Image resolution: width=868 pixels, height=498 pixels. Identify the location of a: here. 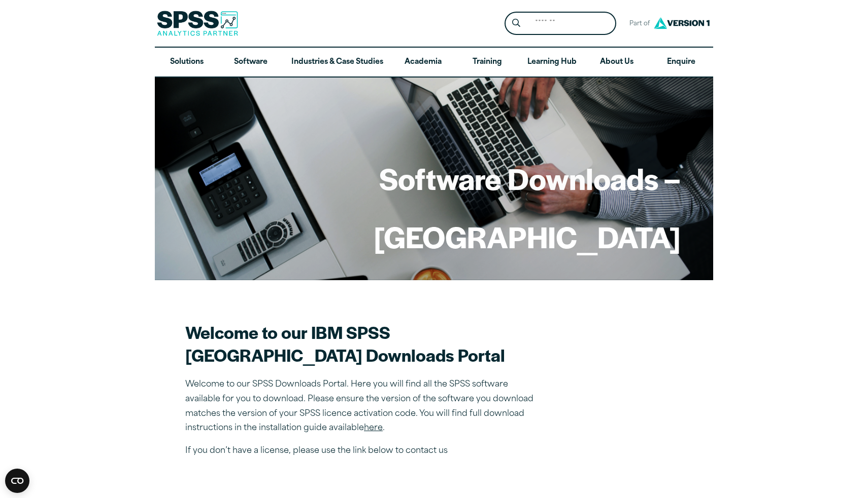
(373, 429).